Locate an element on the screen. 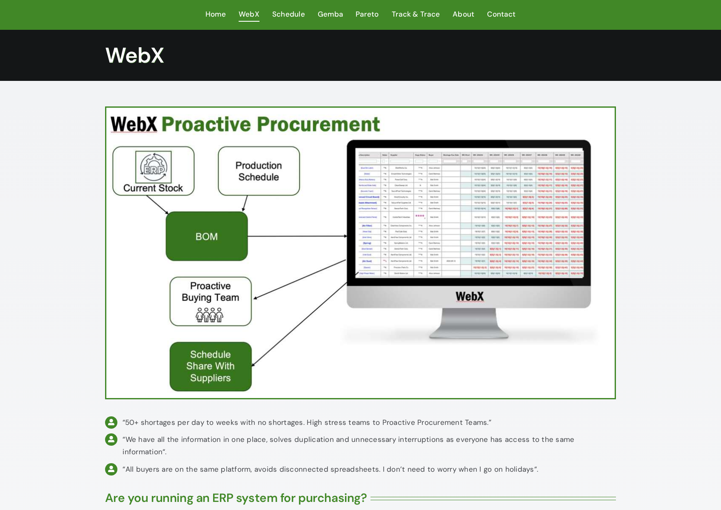  a: Pareto is located at coordinates (367, 14).